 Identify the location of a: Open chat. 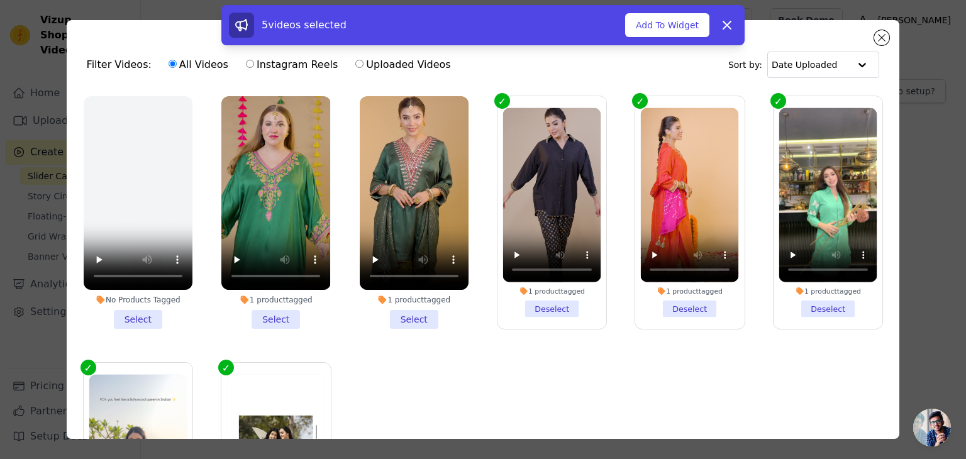
(932, 428).